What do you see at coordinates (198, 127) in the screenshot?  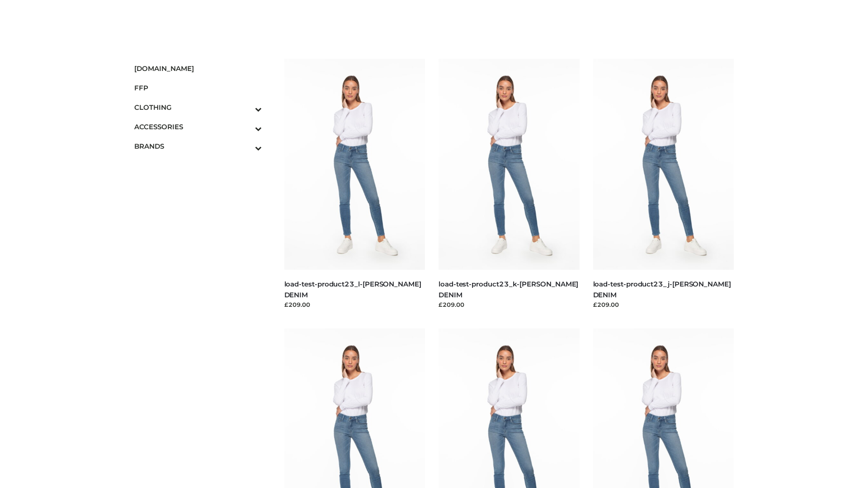 I see `span: ACCESSORIES` at bounding box center [198, 127].